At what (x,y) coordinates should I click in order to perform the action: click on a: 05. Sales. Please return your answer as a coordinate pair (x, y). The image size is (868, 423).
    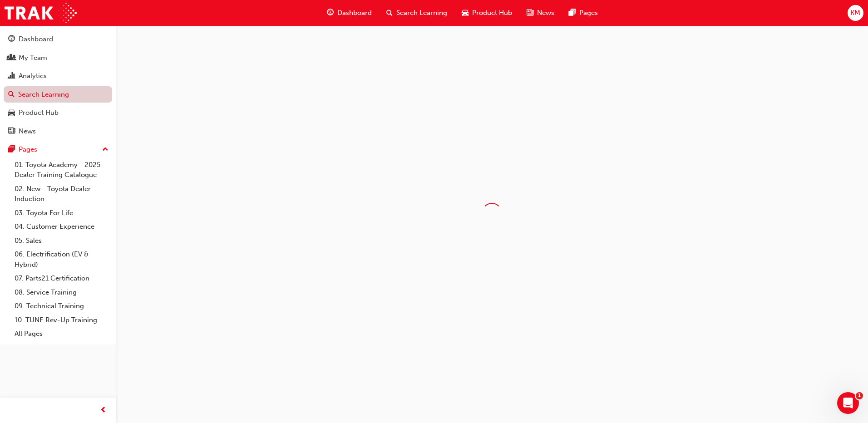
    Looking at the image, I should click on (61, 241).